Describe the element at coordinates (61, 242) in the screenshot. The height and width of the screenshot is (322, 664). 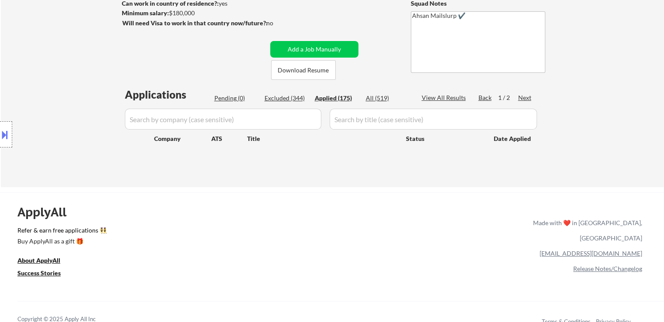
I see `div: Buy ApplyAll as a gift 🎁` at that location.